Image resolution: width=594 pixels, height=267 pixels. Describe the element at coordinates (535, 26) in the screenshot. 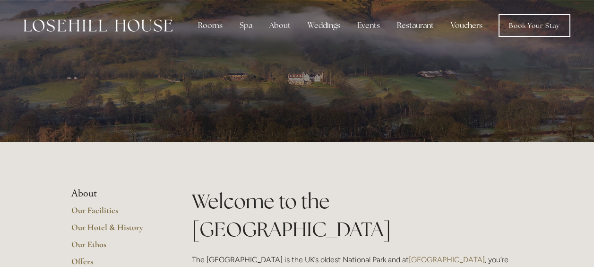

I see `a: Book Your Stay` at that location.